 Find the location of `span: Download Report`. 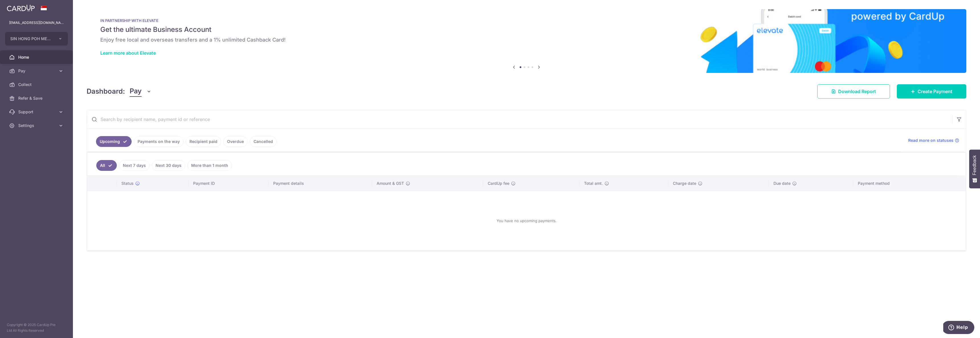

span: Download Report is located at coordinates (857, 92).